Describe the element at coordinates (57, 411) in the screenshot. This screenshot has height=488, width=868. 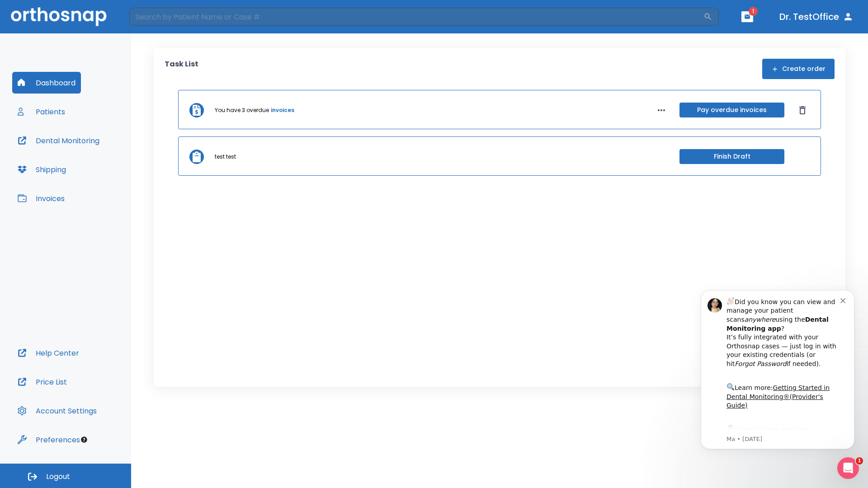
I see `button: Account Settings` at that location.